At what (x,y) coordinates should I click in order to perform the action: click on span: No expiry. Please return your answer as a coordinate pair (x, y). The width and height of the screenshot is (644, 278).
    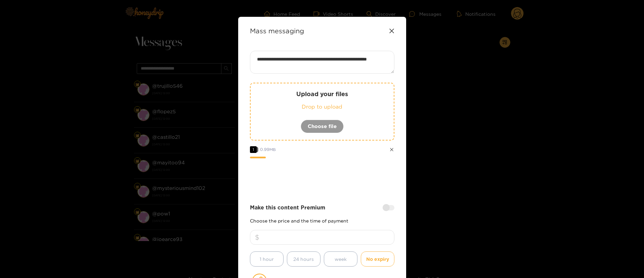
    Looking at the image, I should click on (378, 259).